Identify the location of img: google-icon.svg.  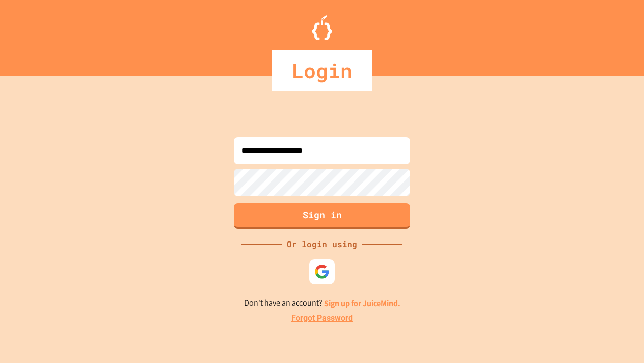
(322, 271).